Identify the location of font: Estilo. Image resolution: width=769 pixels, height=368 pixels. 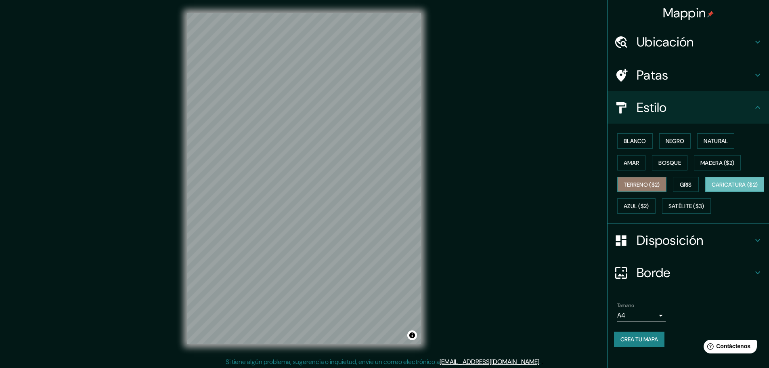
(651, 107).